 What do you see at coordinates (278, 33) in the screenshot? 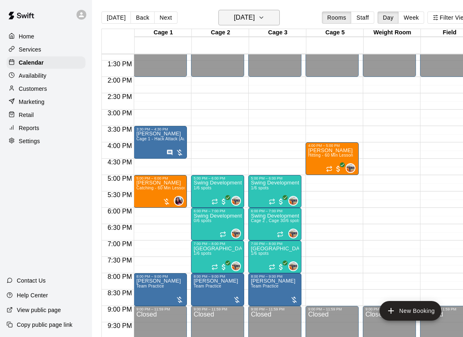
I see `div: Cage 3` at bounding box center [278, 33].